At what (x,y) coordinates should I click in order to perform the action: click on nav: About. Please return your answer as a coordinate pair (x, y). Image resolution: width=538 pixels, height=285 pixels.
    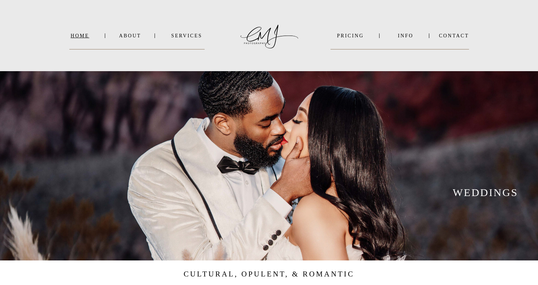
    Looking at the image, I should click on (130, 36).